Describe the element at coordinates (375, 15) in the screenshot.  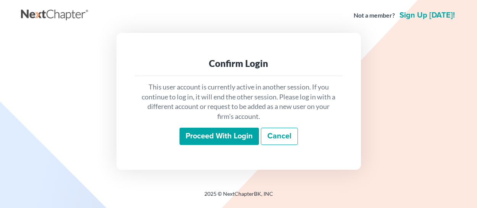
I see `strong: Not a member?` at that location.